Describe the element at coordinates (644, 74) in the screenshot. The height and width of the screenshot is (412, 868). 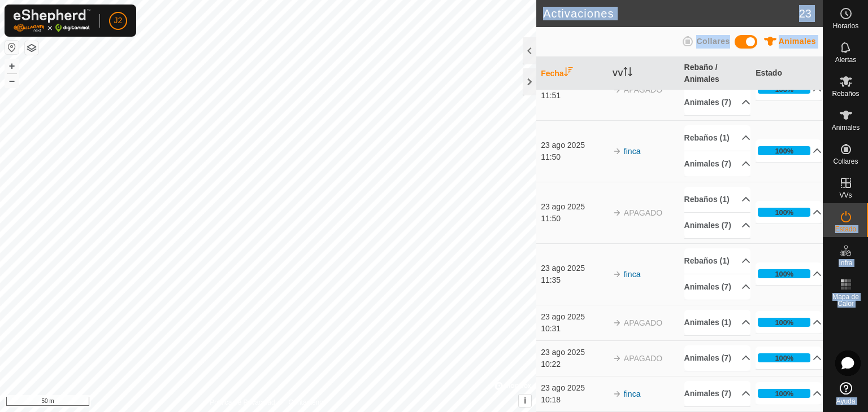
I see `th: VV` at that location.